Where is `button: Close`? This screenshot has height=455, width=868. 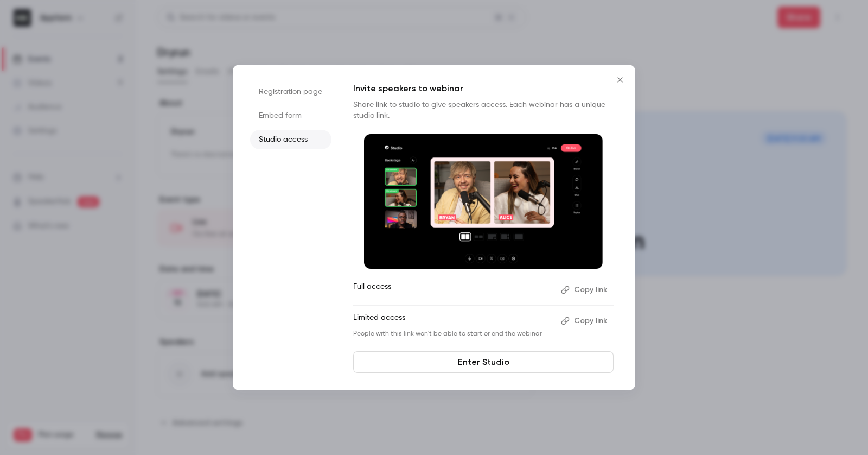 button: Close is located at coordinates (620, 80).